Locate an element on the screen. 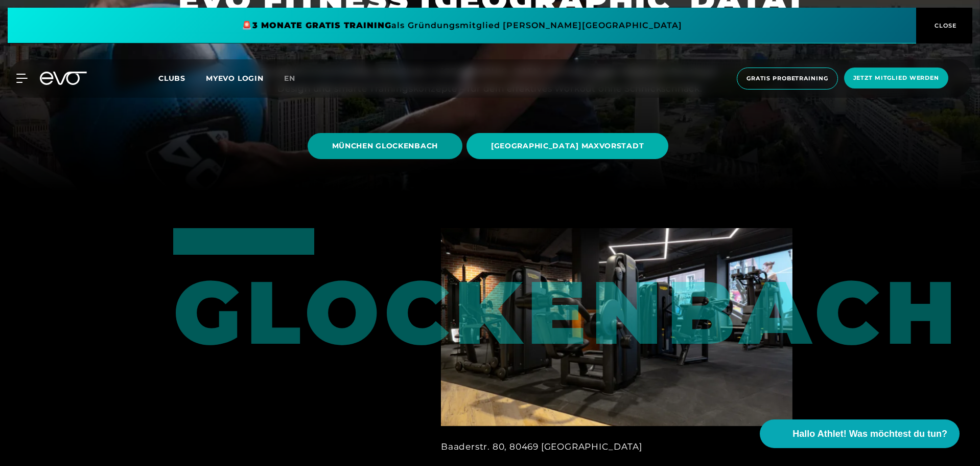  span: Clubs is located at coordinates (172, 78).